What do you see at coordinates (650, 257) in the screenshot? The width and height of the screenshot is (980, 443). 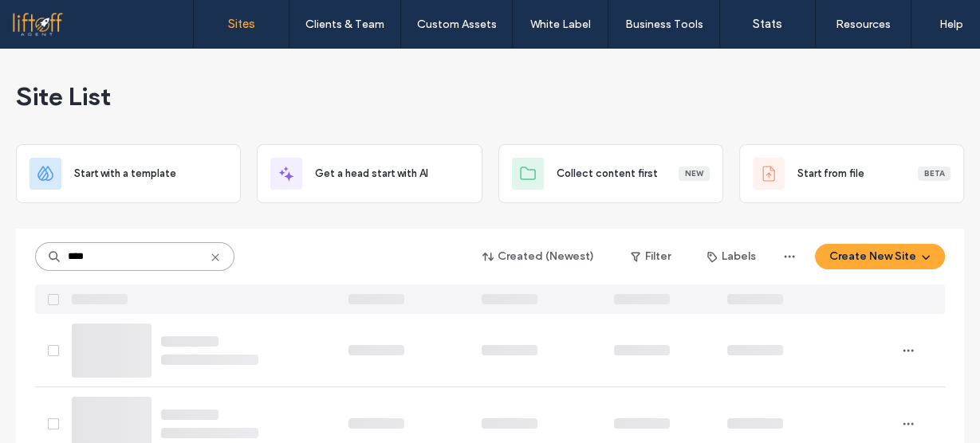 I see `button: Filter` at bounding box center [650, 257].